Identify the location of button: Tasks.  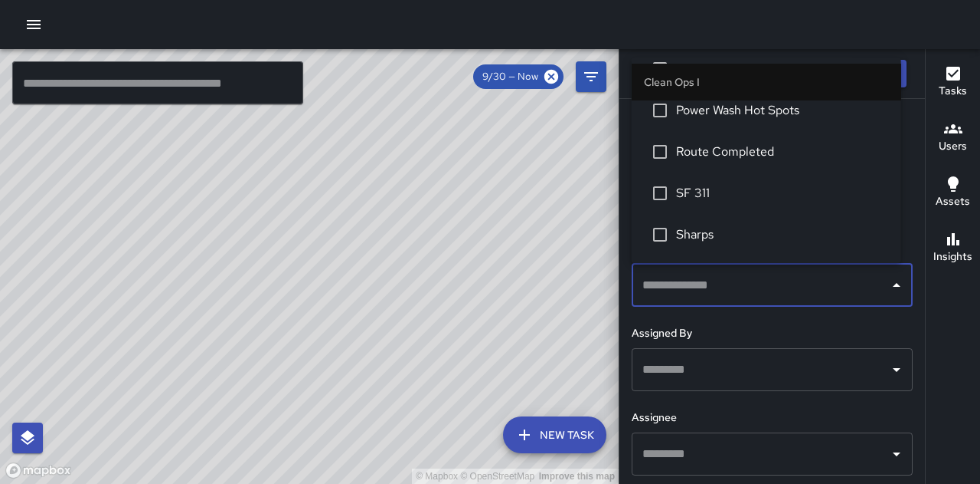
(953, 83).